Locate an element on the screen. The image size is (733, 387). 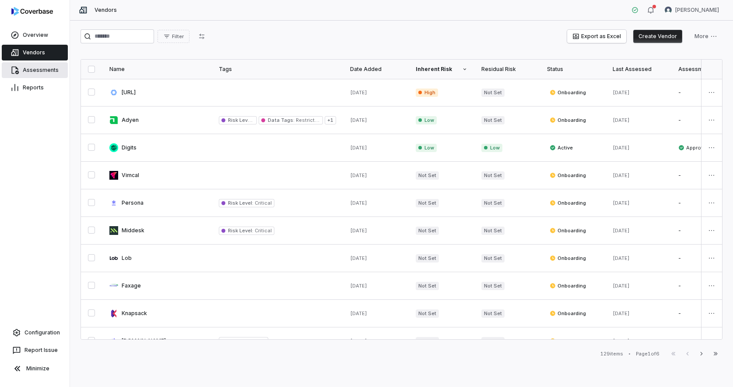
span: Data Tags : is located at coordinates (281, 120).